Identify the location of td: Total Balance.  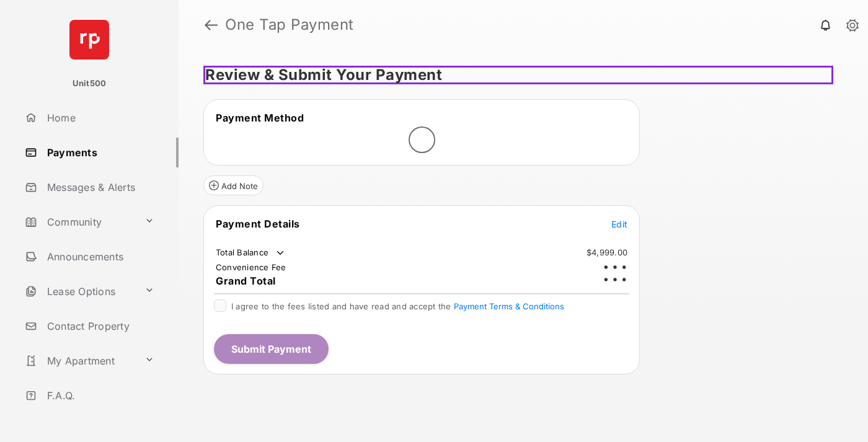
(250, 253).